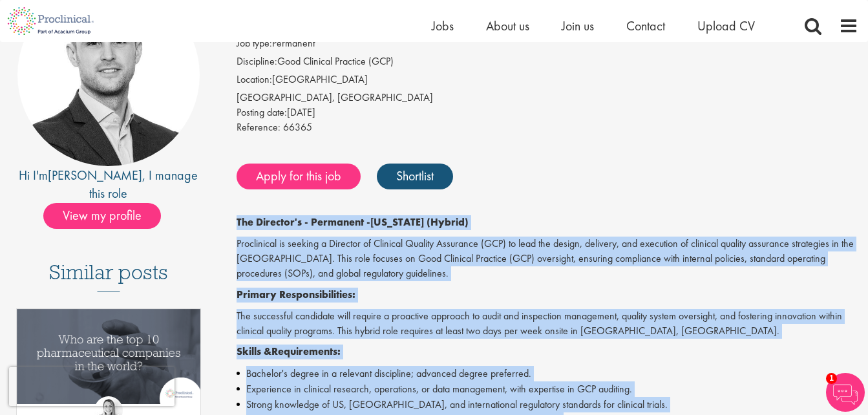 The height and width of the screenshot is (415, 868). I want to click on strong: Skills &, so click(254, 351).